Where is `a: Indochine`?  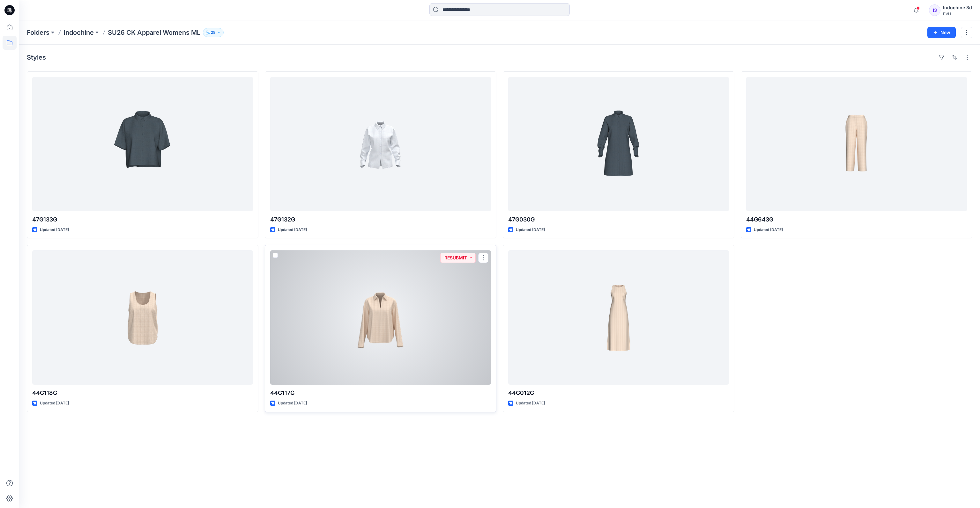 a: Indochine is located at coordinates (78, 32).